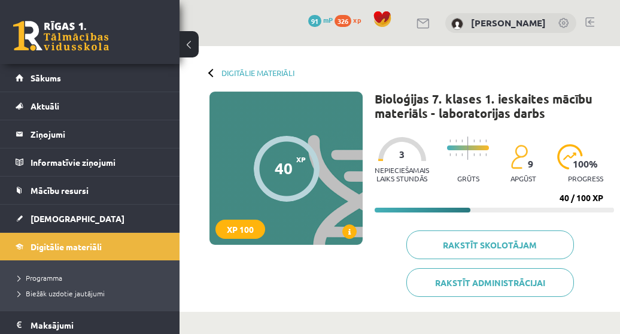 This screenshot has height=334, width=620. Describe the element at coordinates (402, 174) in the screenshot. I see `p: Nepieciešamais laiks stundās` at that location.